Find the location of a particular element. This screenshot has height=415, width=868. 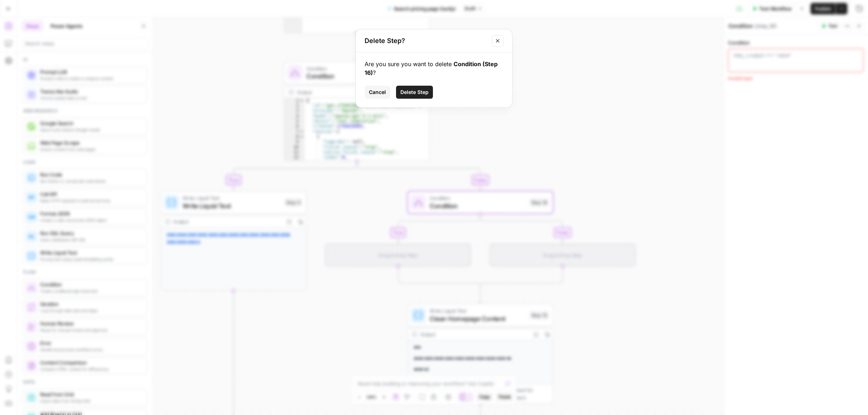

button: Cancel is located at coordinates (377, 92).